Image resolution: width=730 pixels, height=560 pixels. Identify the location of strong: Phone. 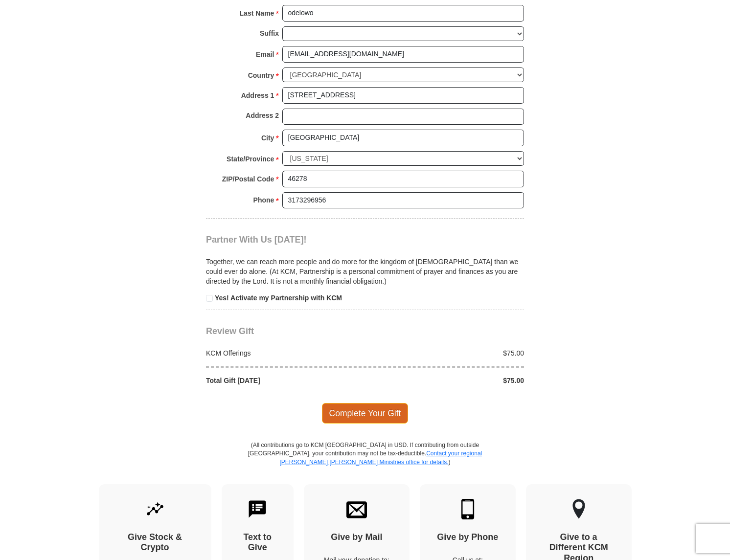
(264, 200).